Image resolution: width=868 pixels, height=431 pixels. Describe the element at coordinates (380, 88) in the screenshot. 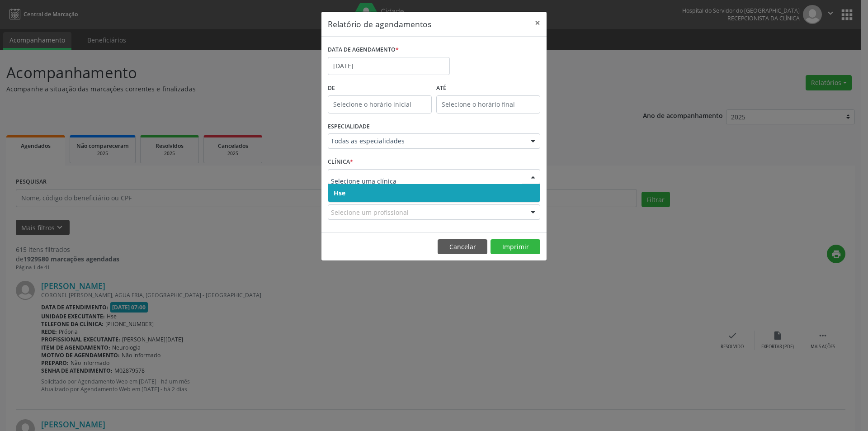

I see `label: De` at that location.